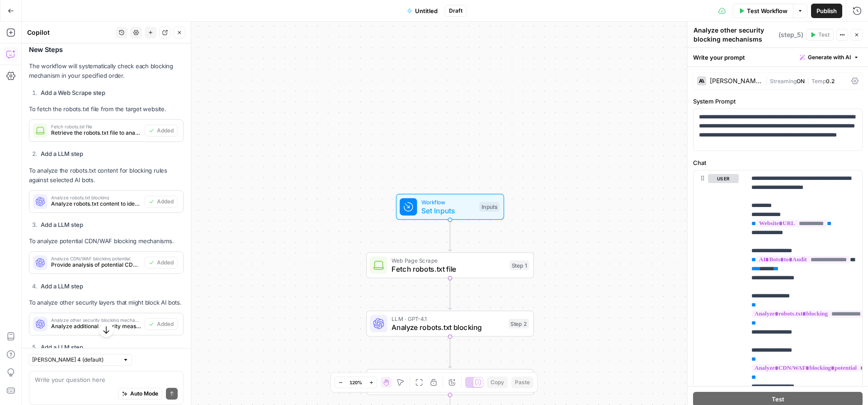 The width and height of the screenshot is (868, 405). Describe the element at coordinates (95, 198) in the screenshot. I see `span: Analyze robots.txt blocking` at that location.